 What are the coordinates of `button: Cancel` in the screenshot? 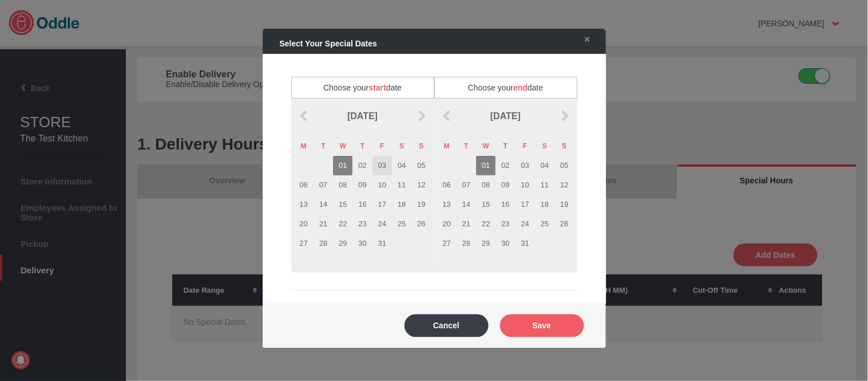 It's located at (446, 325).